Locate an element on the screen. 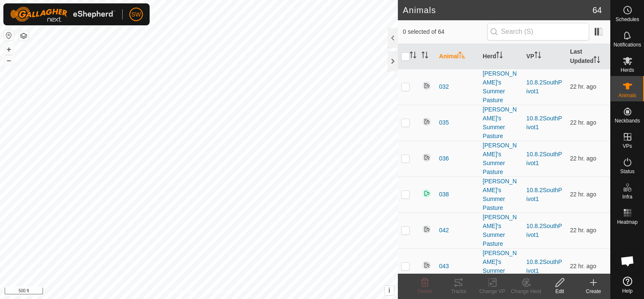 This screenshot has height=299, width=644. div: Change Herd is located at coordinates (526, 291).